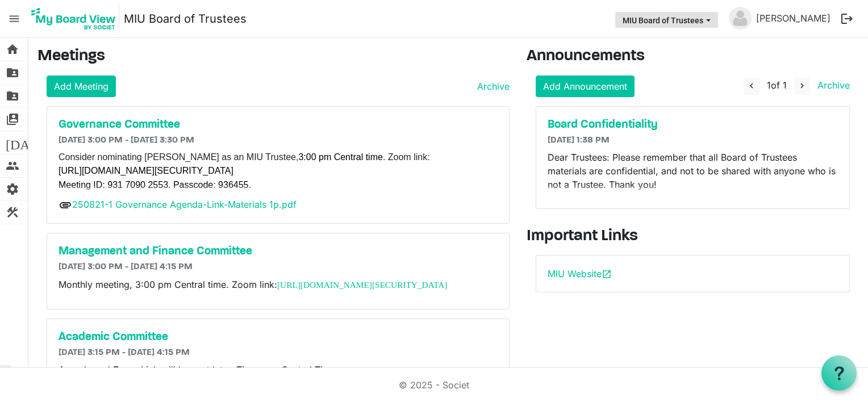 This screenshot has height=402, width=868. I want to click on span: open_in_new, so click(607, 274).